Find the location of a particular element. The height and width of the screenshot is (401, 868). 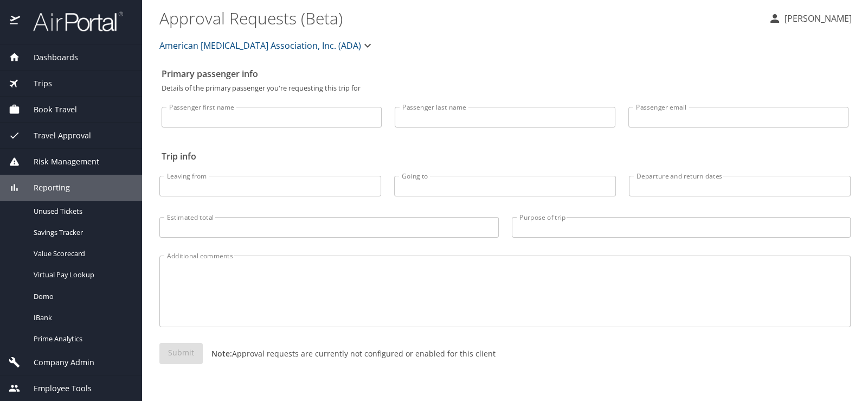

span: Reporting is located at coordinates (45, 188).